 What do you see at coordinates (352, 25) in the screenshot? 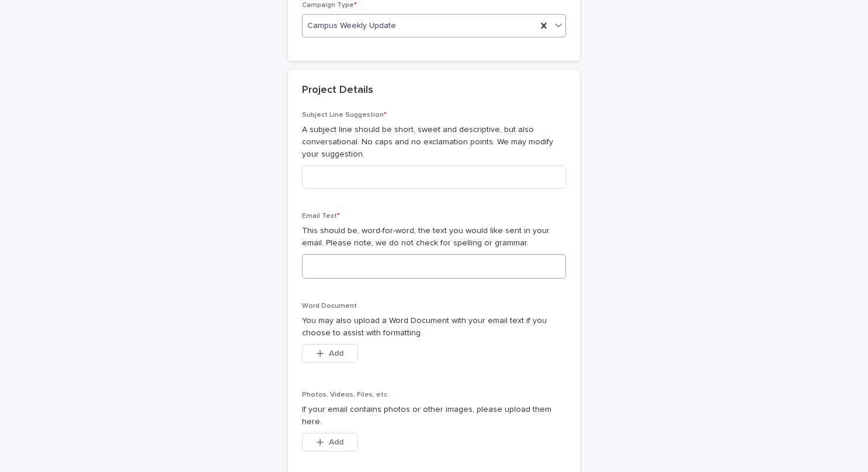
I see `span: Campus Weekly Update` at bounding box center [352, 25].